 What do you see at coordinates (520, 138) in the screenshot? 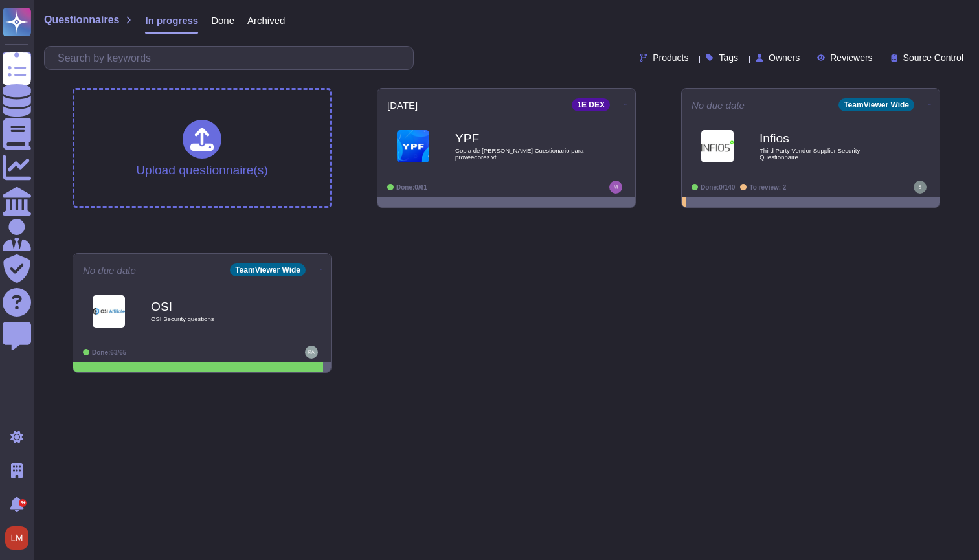
I see `b: YPF` at bounding box center [520, 138].